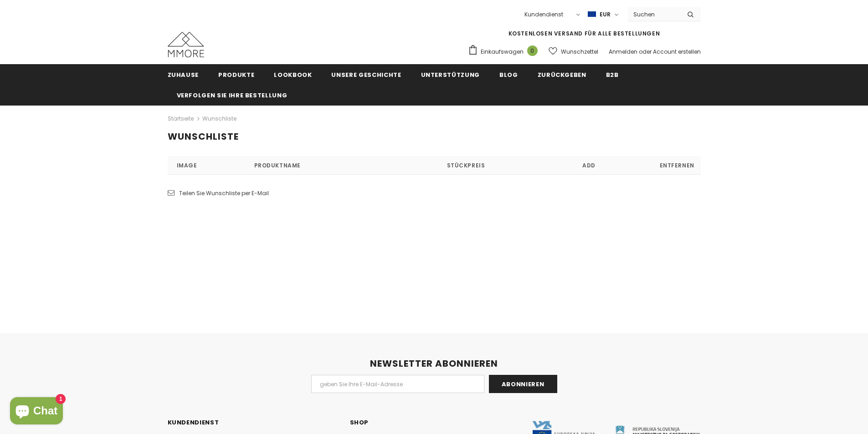 The height and width of the screenshot is (434, 868). I want to click on span: KOSTENLOSEN VERSAND FÜR ALLE BESTELLUNGEN, so click(584, 33).